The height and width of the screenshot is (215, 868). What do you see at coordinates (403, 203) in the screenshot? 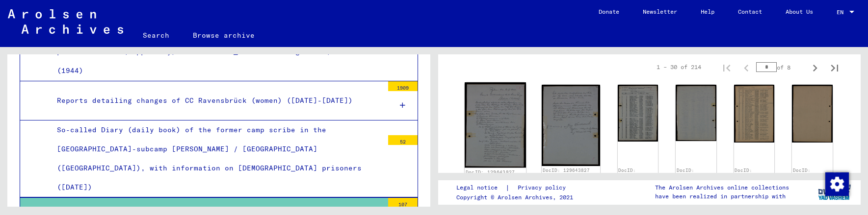
I see `div: 107` at bounding box center [403, 203].